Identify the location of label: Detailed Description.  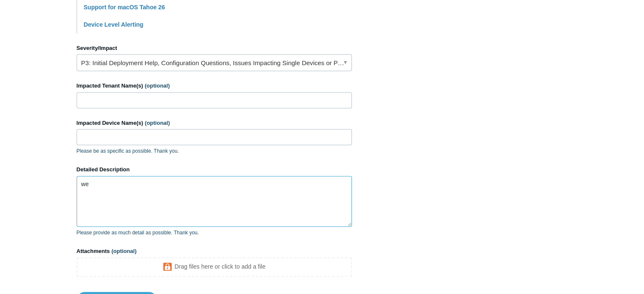
(214, 170).